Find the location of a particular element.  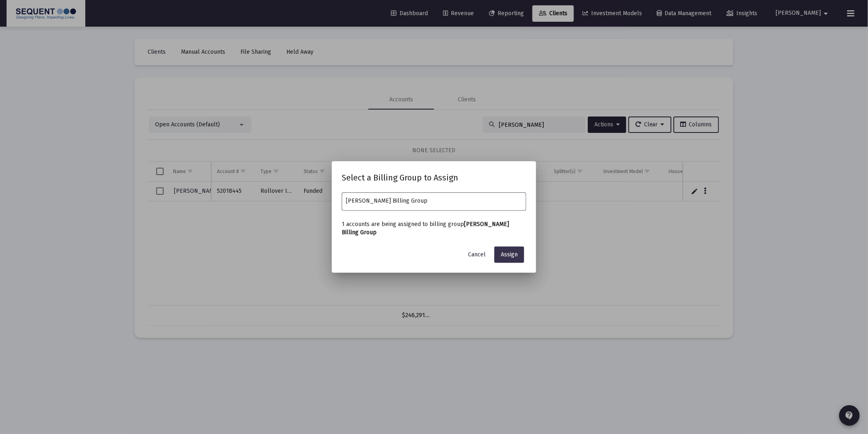

input: Select a billing group is located at coordinates (434, 201).